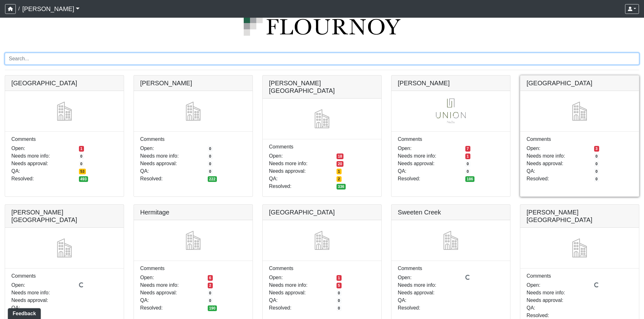 This screenshot has height=319, width=644. What do you see at coordinates (322, 59) in the screenshot?
I see `input: Search` at bounding box center [322, 59].